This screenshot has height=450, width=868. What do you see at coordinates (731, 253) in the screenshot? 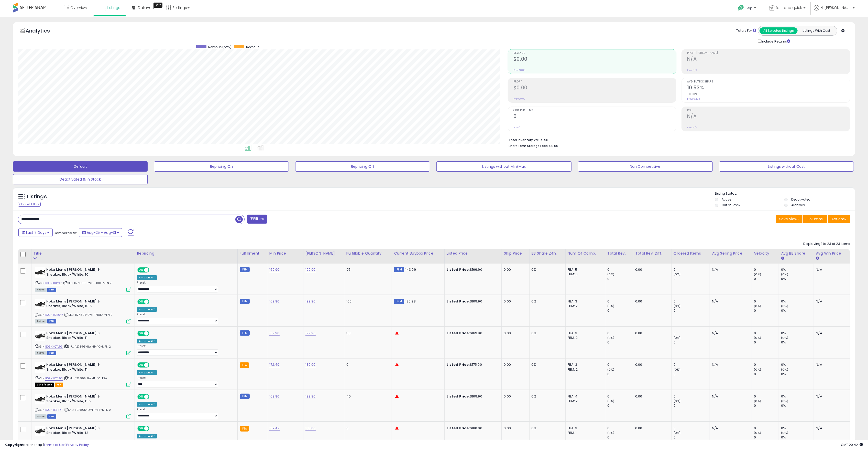
I see `div: Avg Selling Price` at bounding box center [731, 253].